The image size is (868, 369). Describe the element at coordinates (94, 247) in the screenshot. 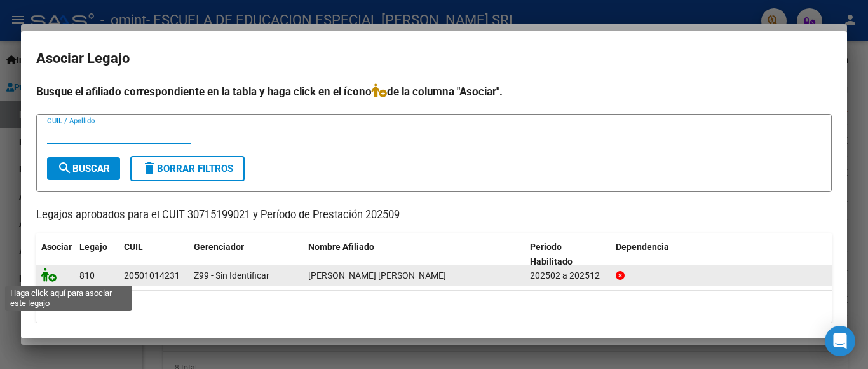

I see `span: Legajo` at that location.